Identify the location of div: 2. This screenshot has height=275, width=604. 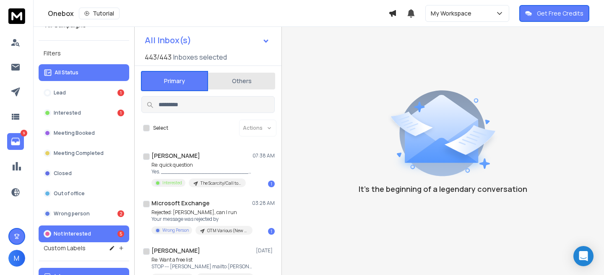
(121, 213).